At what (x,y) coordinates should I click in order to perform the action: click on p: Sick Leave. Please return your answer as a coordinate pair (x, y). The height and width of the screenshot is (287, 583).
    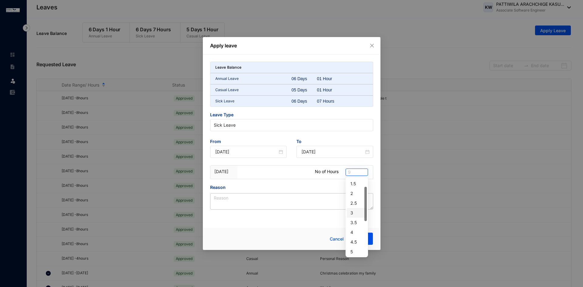
    Looking at the image, I should click on (254, 101).